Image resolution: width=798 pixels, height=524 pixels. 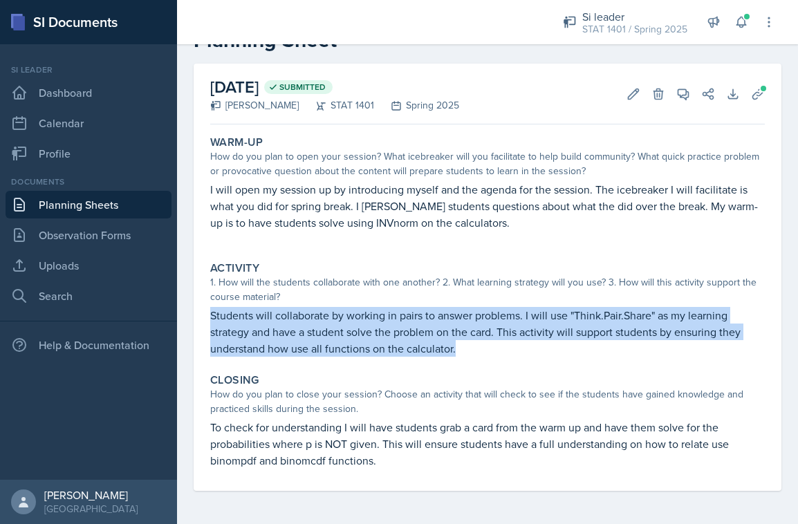 What do you see at coordinates (89, 123) in the screenshot?
I see `a: Calendar` at bounding box center [89, 123].